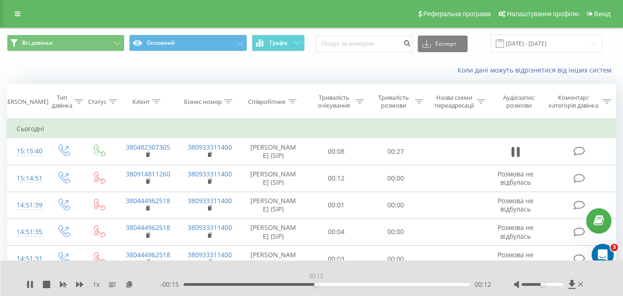 This screenshot has width=623, height=296. What do you see at coordinates (393, 101) in the screenshot?
I see `div: Тривалість розмови` at bounding box center [393, 101].